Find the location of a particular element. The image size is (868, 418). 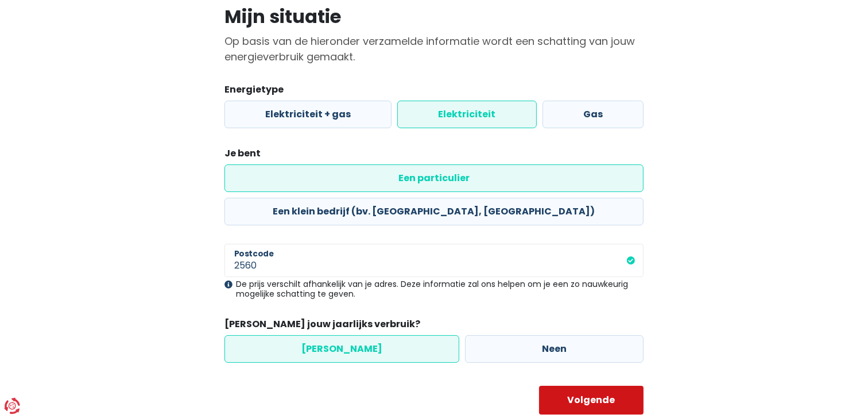

input: 1000 is located at coordinates (434, 260).